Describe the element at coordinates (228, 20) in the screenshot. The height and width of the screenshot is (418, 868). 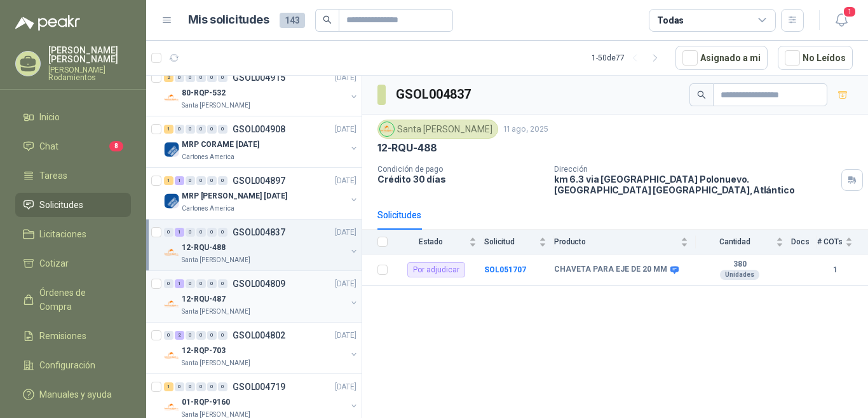
I see `h1: Mis solicitudes` at that location.